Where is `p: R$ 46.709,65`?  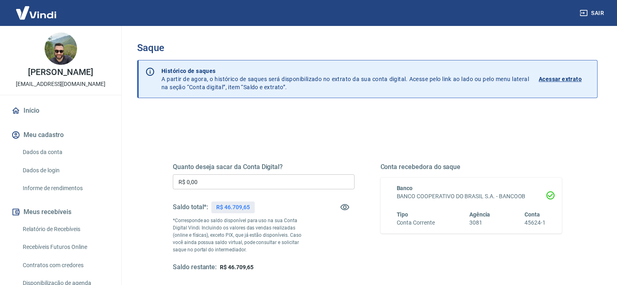 p: R$ 46.709,65 is located at coordinates (233, 207).